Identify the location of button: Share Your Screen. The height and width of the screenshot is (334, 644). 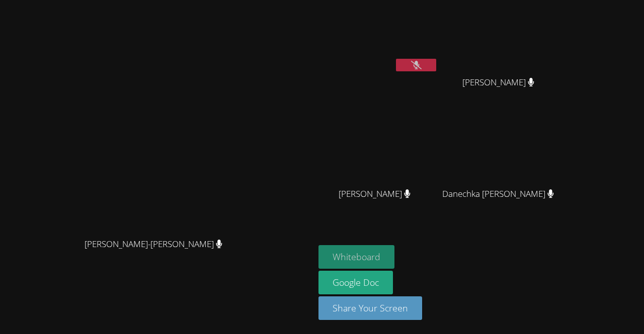
(370, 308).